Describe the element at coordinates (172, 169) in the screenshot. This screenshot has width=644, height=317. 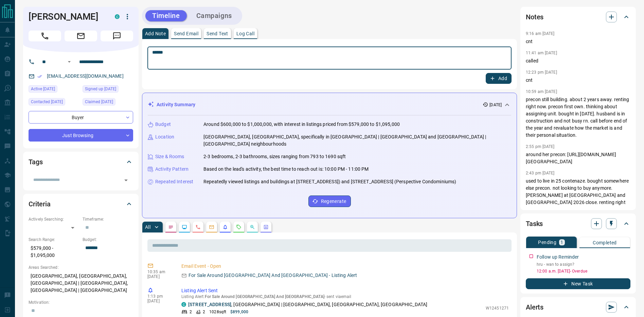
I see `p: Activity Pattern` at that location.